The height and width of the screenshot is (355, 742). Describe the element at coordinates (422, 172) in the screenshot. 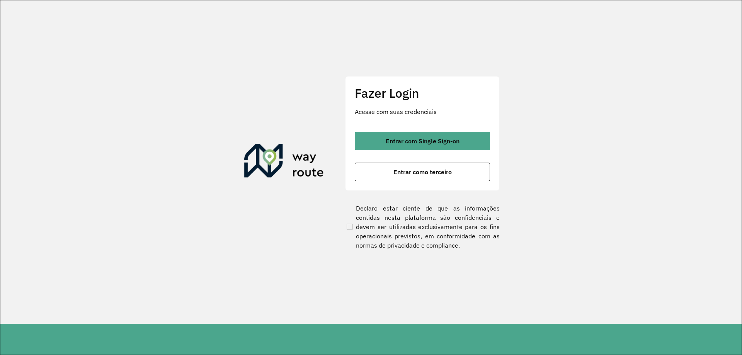

I see `span: Entrar como terceiro` at that location.